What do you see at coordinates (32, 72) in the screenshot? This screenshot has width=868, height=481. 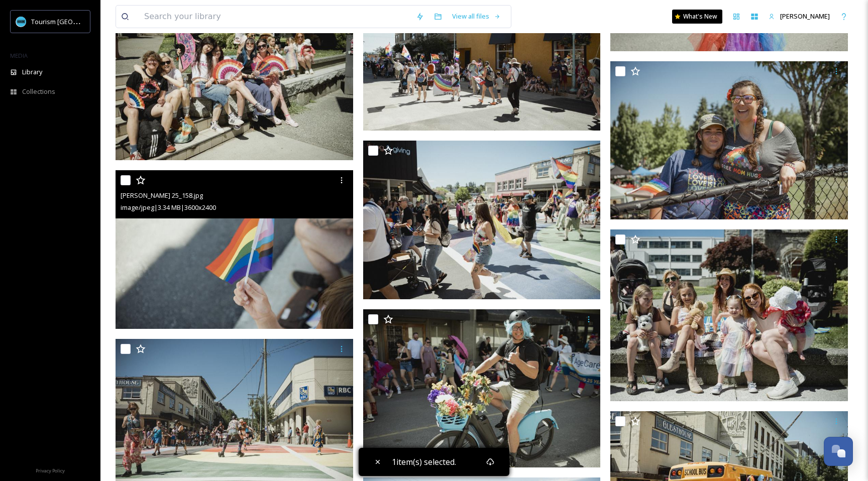 I see `span: Library` at bounding box center [32, 72].